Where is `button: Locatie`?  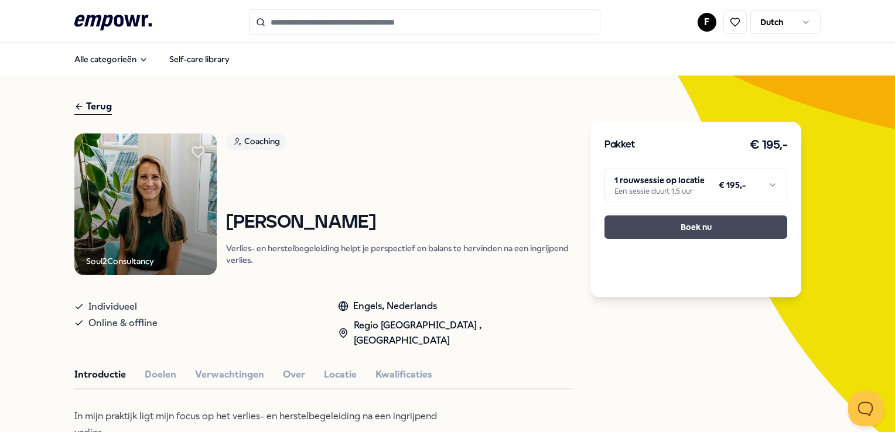 button: Locatie is located at coordinates (340, 375).